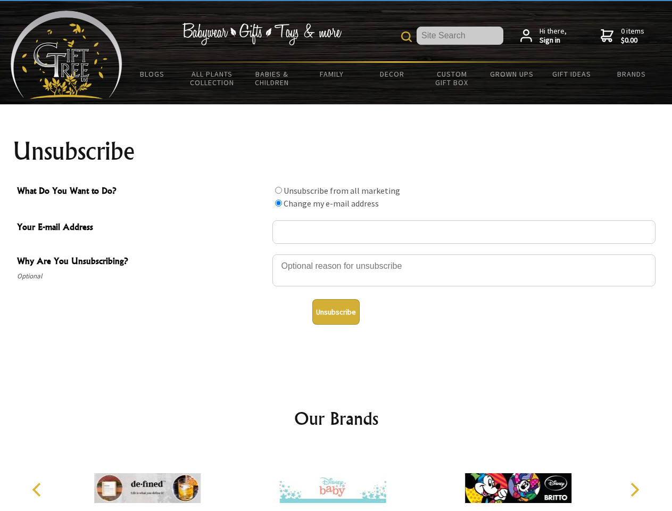  I want to click on h2: Our Brands, so click(336, 418).